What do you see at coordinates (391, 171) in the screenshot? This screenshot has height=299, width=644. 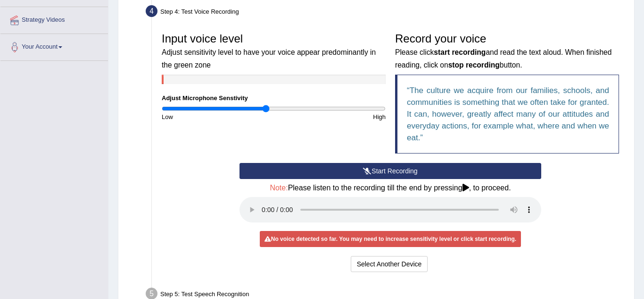 I see `button: Start Recording` at bounding box center [391, 171].